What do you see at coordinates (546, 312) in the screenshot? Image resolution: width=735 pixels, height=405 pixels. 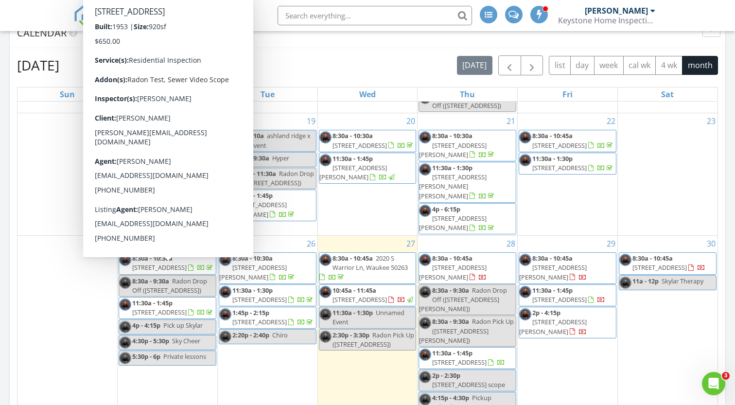 I see `span: 2p - 4:15p` at bounding box center [546, 312].